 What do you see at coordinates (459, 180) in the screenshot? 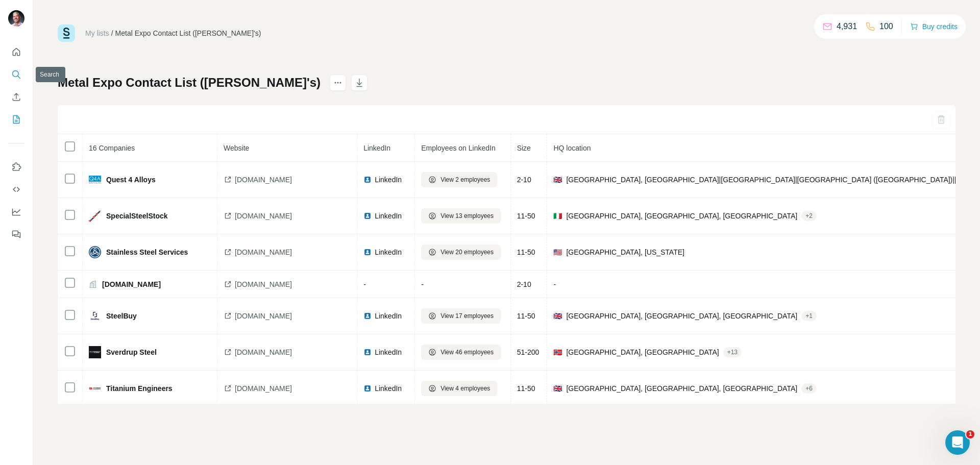
I see `button: View 2 employees` at bounding box center [459, 180].